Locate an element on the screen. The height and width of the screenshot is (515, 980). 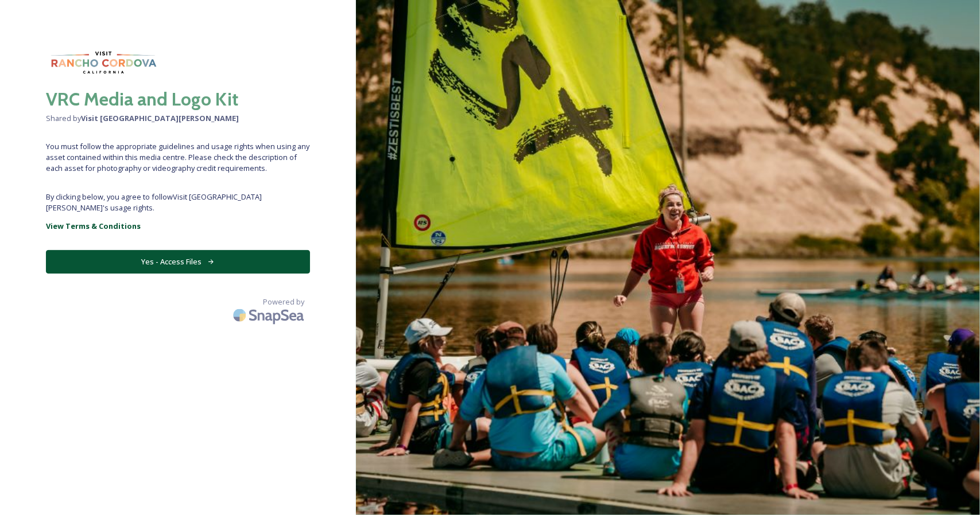
span: Powered by is located at coordinates (284, 302).